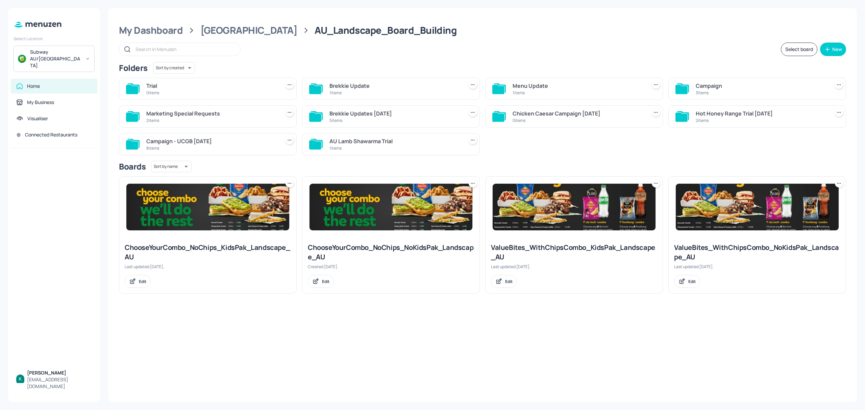 Image resolution: width=865 pixels, height=410 pixels. I want to click on img: 2025-07-10-17521107088203kx35vaunet.jpeg, so click(757, 207).